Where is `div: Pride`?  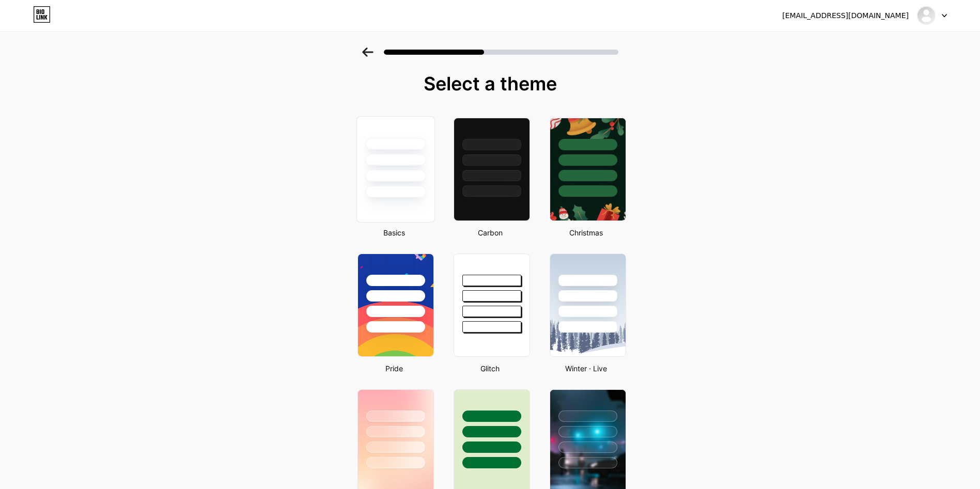 div: Pride is located at coordinates (394, 369).